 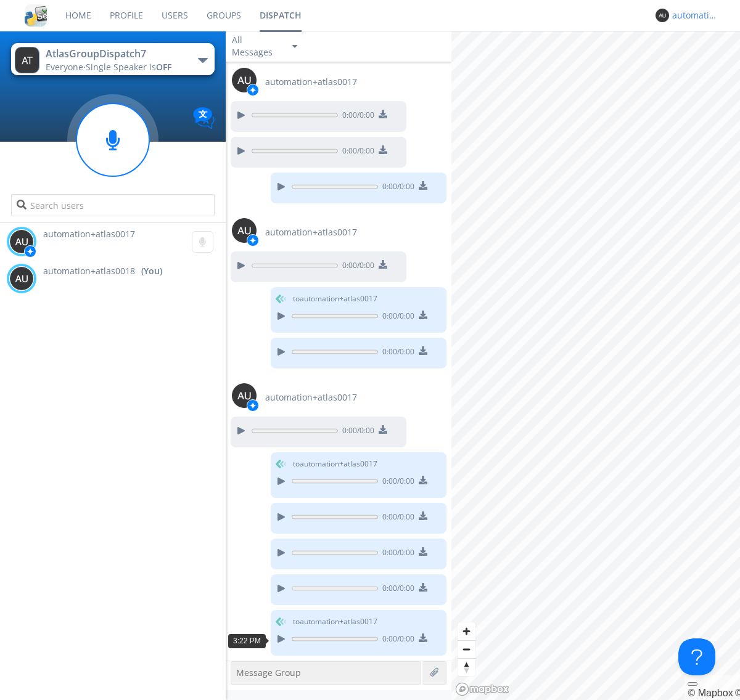 What do you see at coordinates (115, 67) in the screenshot?
I see `div: Everyone ·` at bounding box center [115, 67].